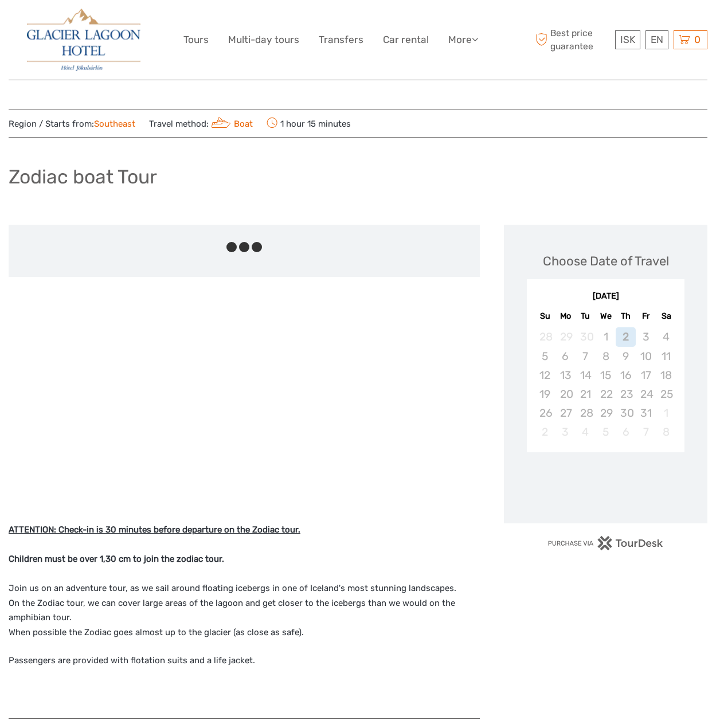  Describe the element at coordinates (586, 393) in the screenshot. I see `div: Not available Tuesday, October 21st, 2025` at that location.